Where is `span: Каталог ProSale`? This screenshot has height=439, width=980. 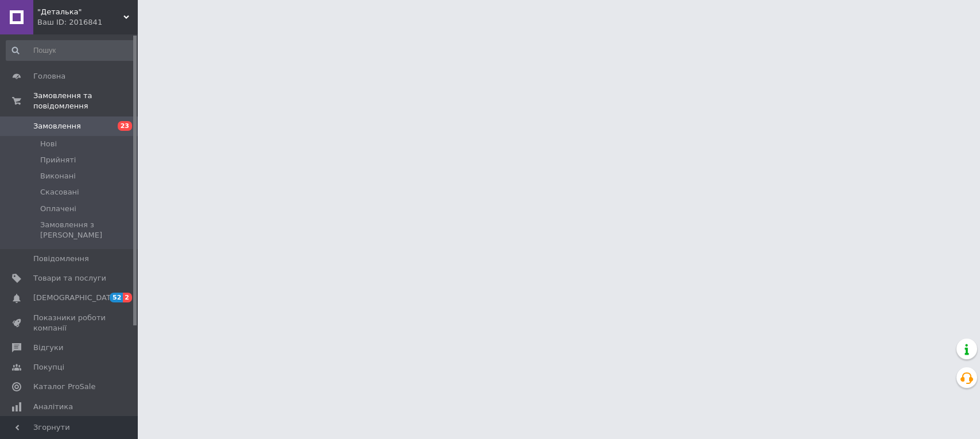 span: Каталог ProSale is located at coordinates (64, 387).